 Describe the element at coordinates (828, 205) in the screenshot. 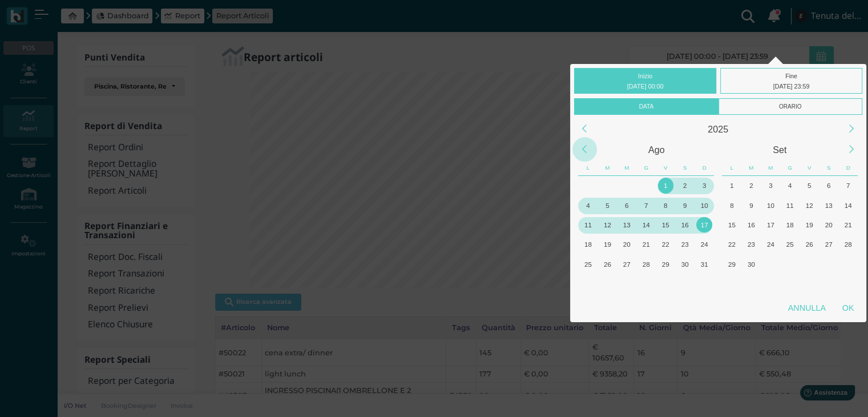

I see `div: 13` at that location.